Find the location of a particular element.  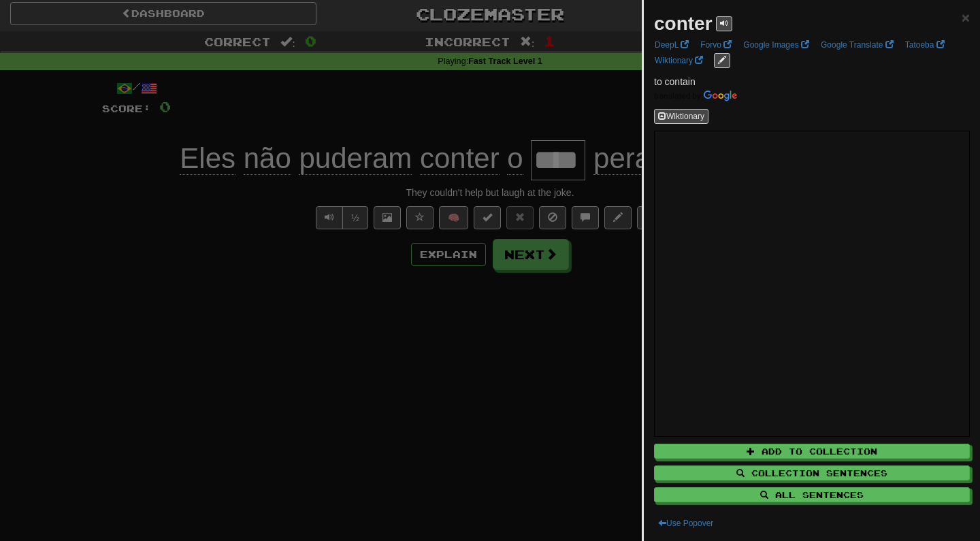

span: to contain is located at coordinates (674, 82).